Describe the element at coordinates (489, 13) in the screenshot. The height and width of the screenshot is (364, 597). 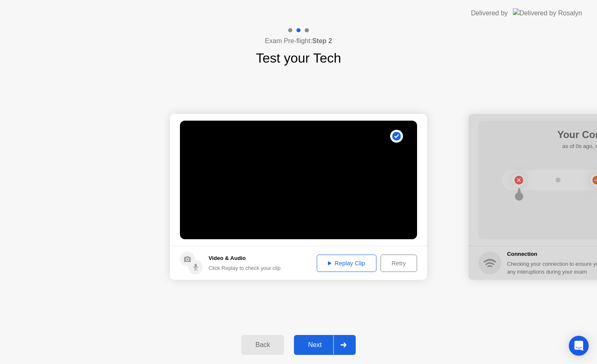
I see `div: Delivered by` at that location.